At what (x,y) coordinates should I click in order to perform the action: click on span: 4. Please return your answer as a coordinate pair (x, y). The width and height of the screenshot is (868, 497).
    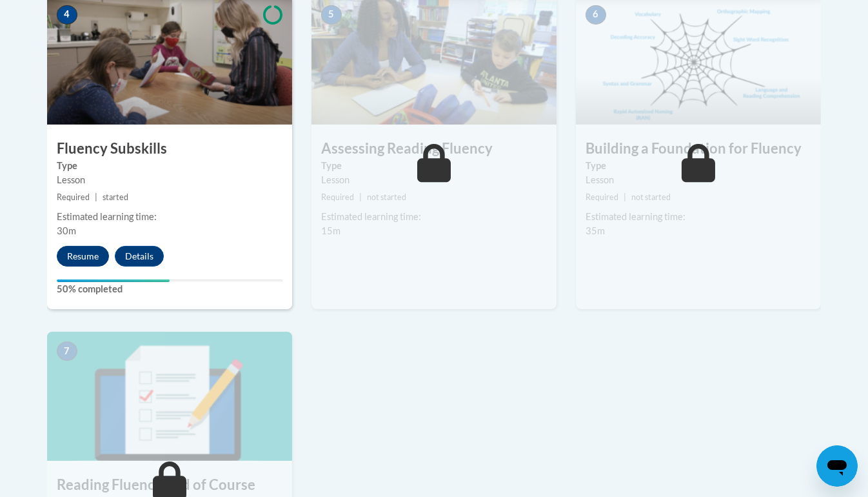
    Looking at the image, I should click on (67, 15).